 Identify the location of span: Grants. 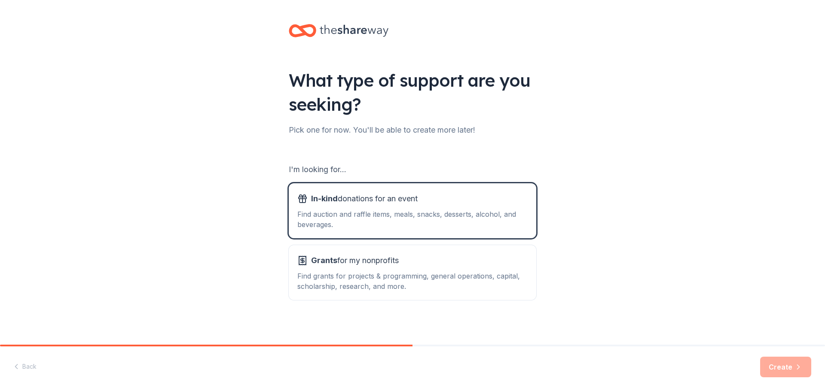
(324, 260).